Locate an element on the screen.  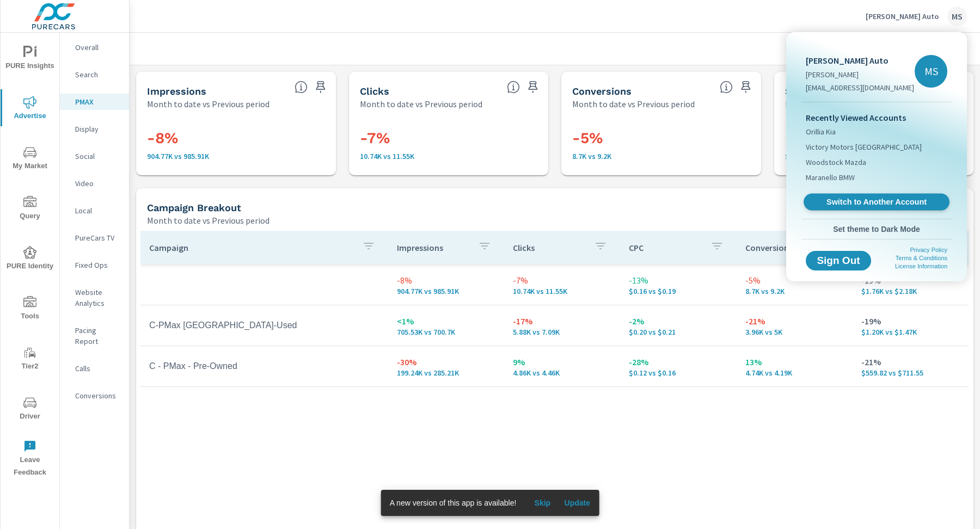
span: Switch to Another Account is located at coordinates (876, 202).